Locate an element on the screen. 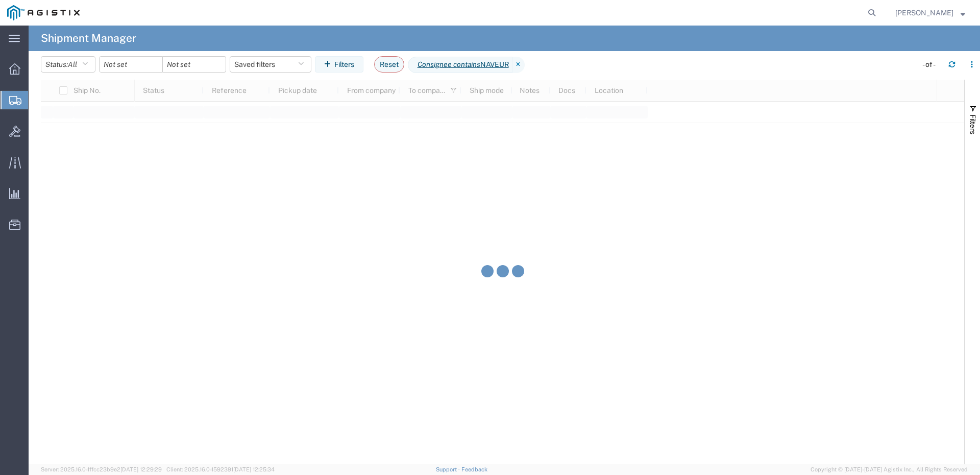 This screenshot has height=475, width=980. button: Reset is located at coordinates (389, 65).